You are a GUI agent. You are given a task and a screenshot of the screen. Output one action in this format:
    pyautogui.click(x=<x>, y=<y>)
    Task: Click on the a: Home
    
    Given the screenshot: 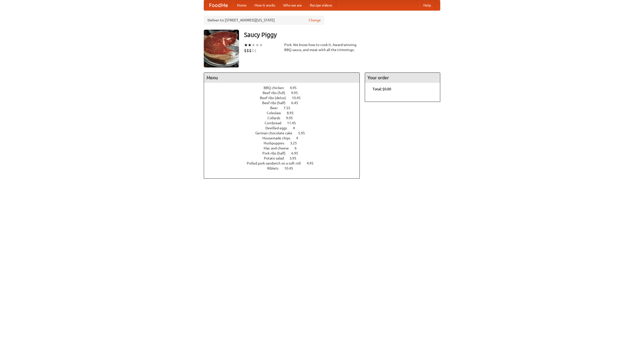 What is the action you would take?
    pyautogui.click(x=242, y=5)
    